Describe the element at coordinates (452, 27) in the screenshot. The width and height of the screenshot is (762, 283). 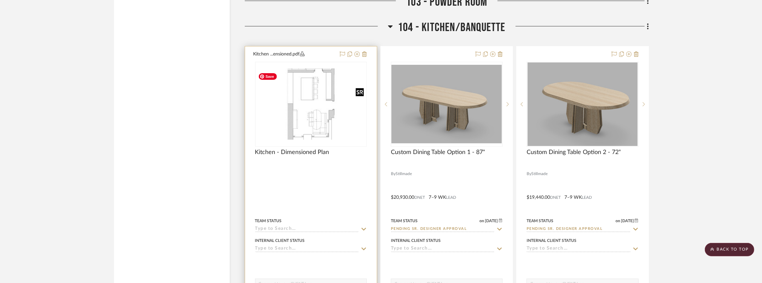
I see `span: 104 - KITCHEN/BANQUETTE` at that location.